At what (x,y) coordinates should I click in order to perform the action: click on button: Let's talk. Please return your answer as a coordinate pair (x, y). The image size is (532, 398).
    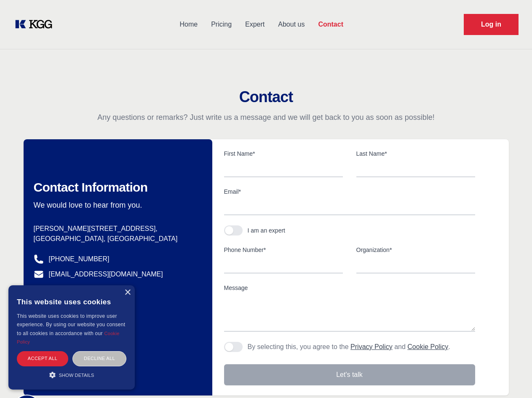
    Looking at the image, I should click on (349, 374).